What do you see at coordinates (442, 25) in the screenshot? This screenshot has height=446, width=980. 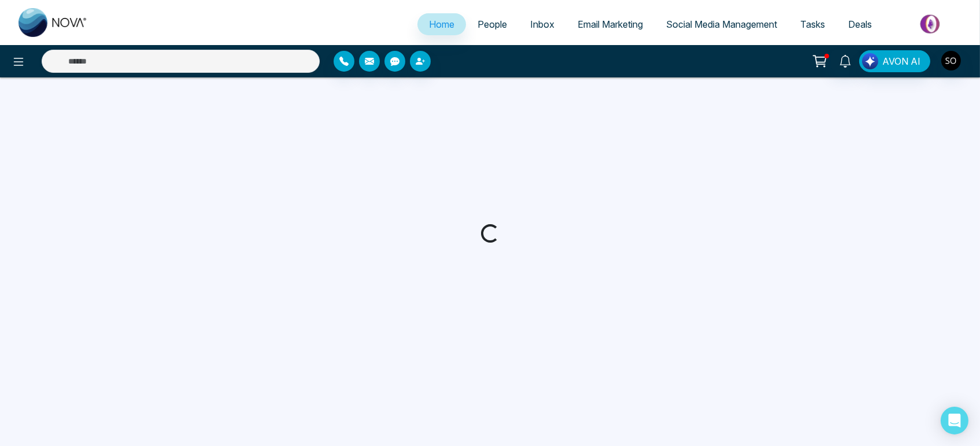 I see `span: Home` at bounding box center [442, 25].